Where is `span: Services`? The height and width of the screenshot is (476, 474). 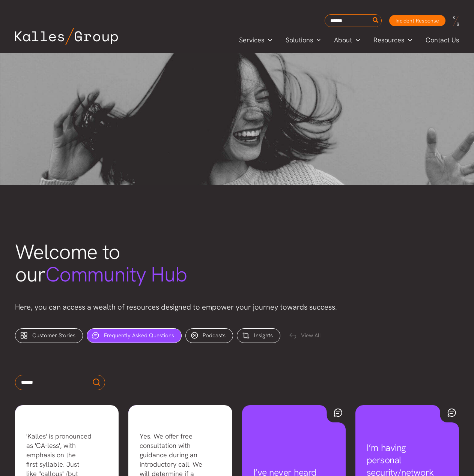 span: Services is located at coordinates (251, 40).